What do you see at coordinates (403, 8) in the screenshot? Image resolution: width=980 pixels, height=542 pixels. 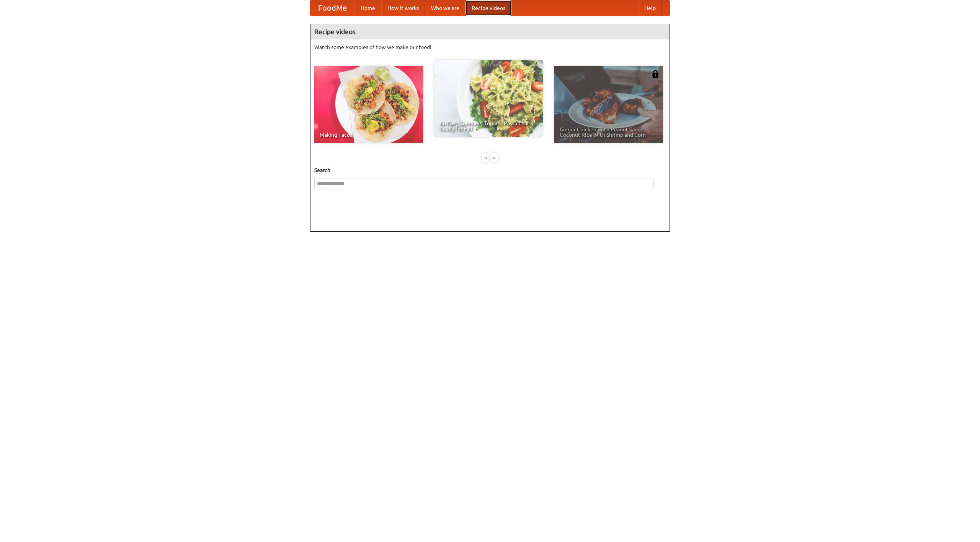 I see `a: How it works` at bounding box center [403, 8].